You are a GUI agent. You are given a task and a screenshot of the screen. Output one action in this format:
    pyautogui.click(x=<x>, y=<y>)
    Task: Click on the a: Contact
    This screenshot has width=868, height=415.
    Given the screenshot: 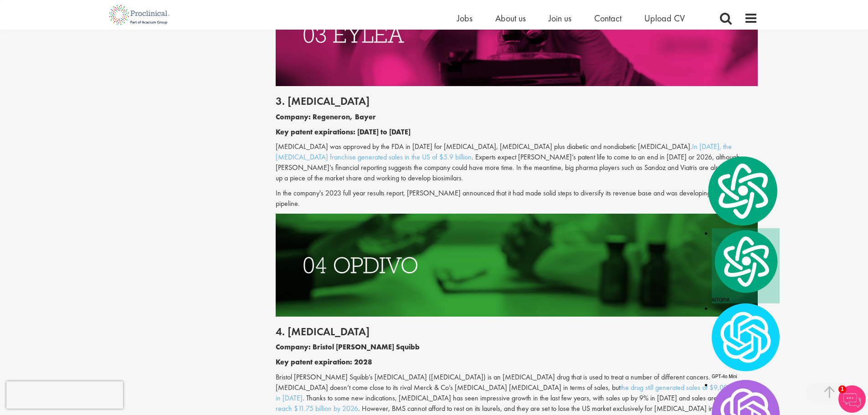 What is the action you would take?
    pyautogui.click(x=607, y=18)
    